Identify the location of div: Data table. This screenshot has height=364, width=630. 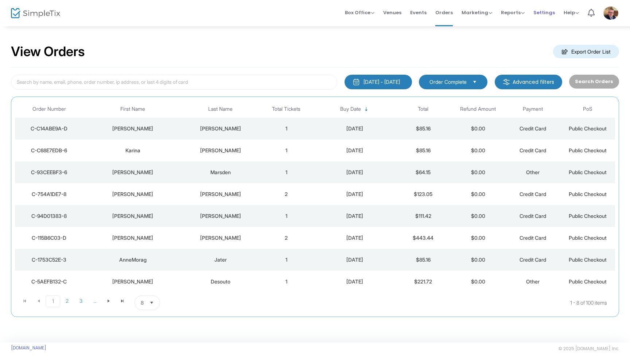
(315, 196).